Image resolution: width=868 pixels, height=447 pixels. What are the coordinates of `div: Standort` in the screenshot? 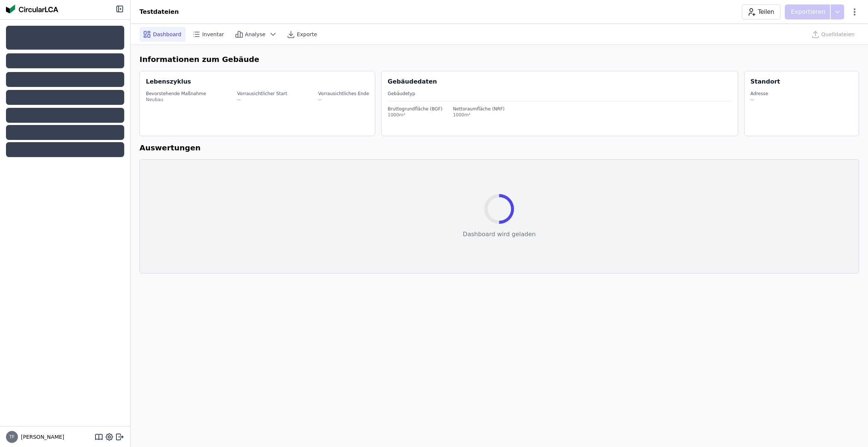 It's located at (765, 82).